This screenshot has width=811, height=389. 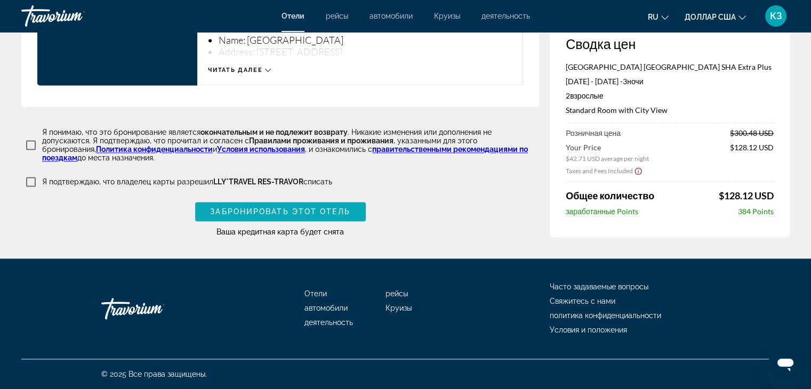 I want to click on a: Часто задаваемые вопросы, so click(x=599, y=287).